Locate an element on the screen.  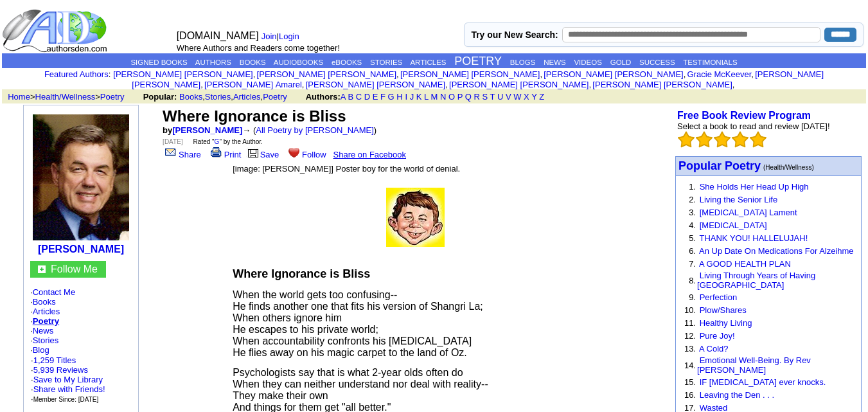
a: Y is located at coordinates (534, 97).